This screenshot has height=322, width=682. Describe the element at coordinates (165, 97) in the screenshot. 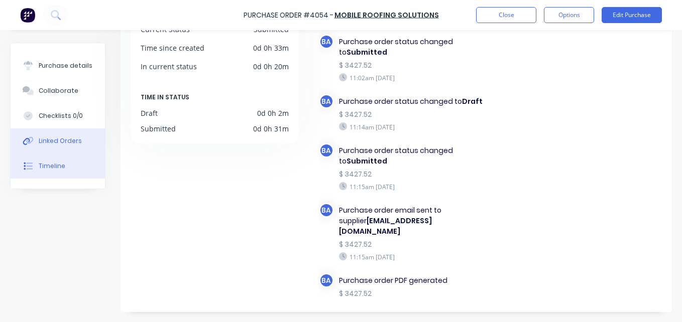

I see `span: TIME IN STATUS` at that location.